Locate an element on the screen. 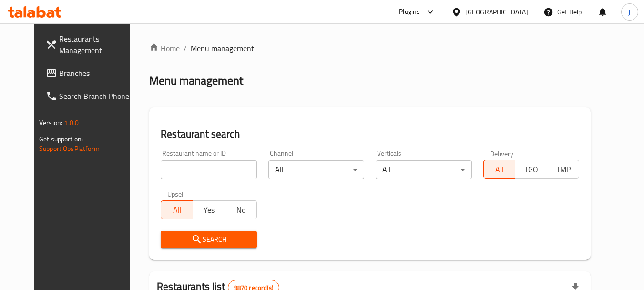  span: Restaurants Management is located at coordinates (97, 44).